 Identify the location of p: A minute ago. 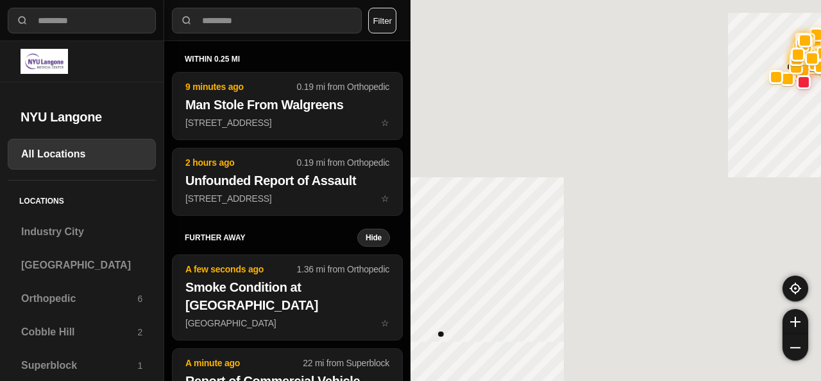
(244, 363).